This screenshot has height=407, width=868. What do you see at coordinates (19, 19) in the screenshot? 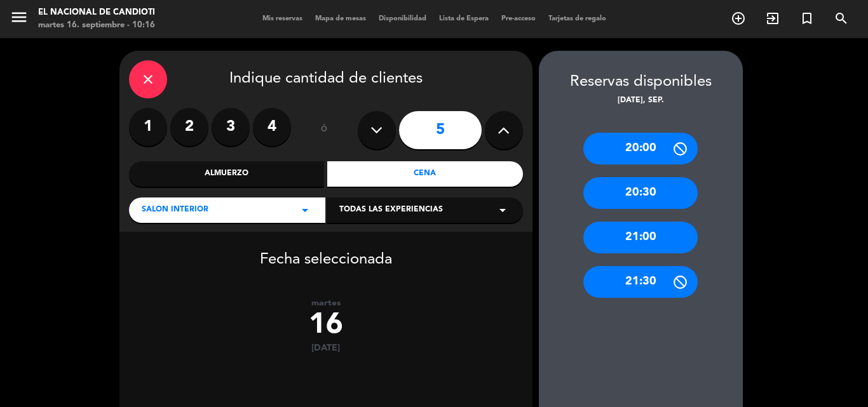
I see `button: menu` at bounding box center [19, 19].